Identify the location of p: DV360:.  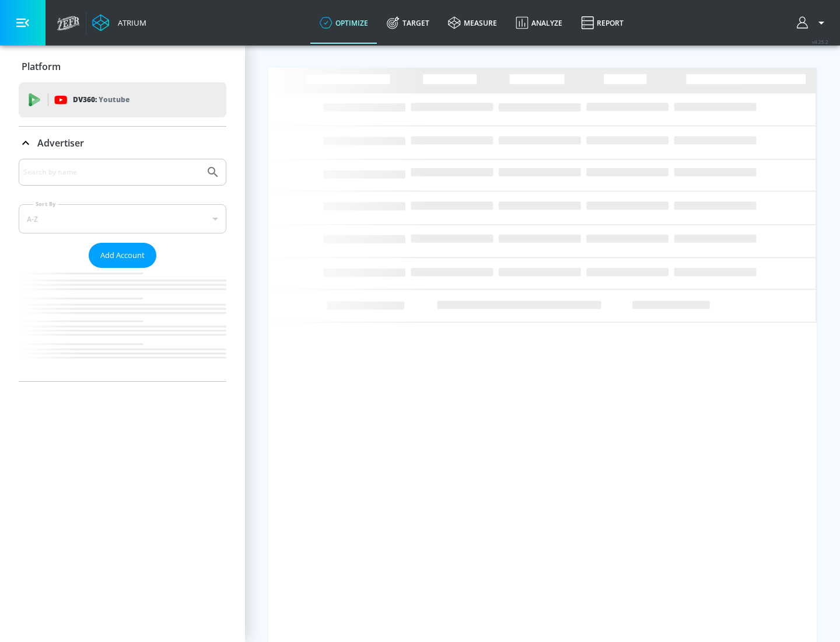
(100, 100).